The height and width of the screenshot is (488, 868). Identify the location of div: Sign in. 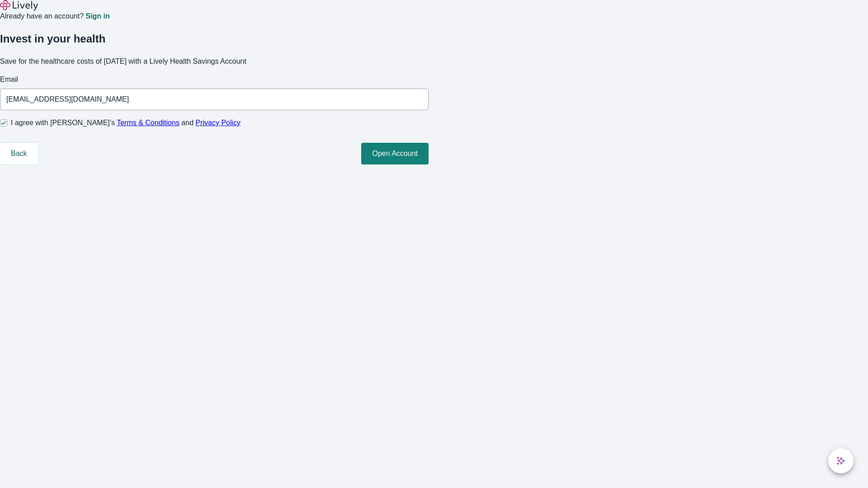
(97, 16).